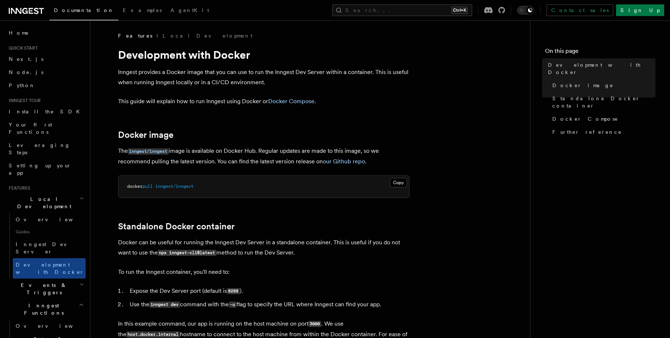 Image resolution: width=670 pixels, height=338 pixels. What do you see at coordinates (46, 203) in the screenshot?
I see `button: Local Development` at bounding box center [46, 203].